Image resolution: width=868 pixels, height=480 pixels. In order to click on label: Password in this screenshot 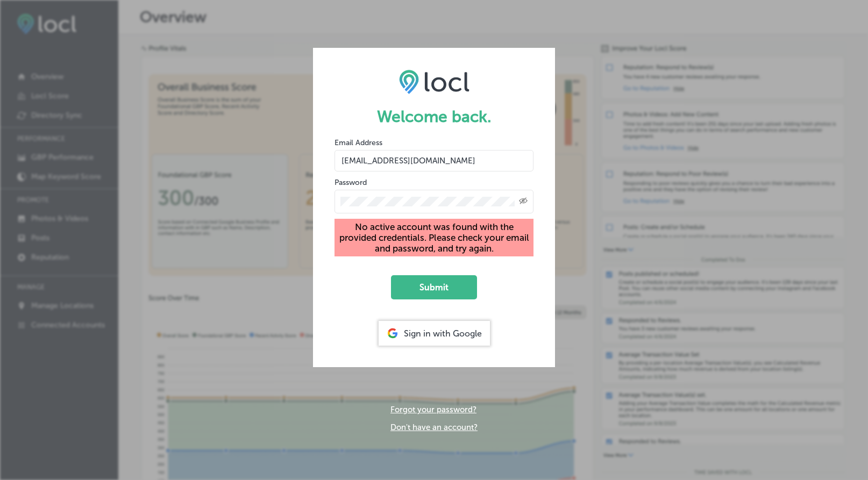, I will do `click(351, 182)`.